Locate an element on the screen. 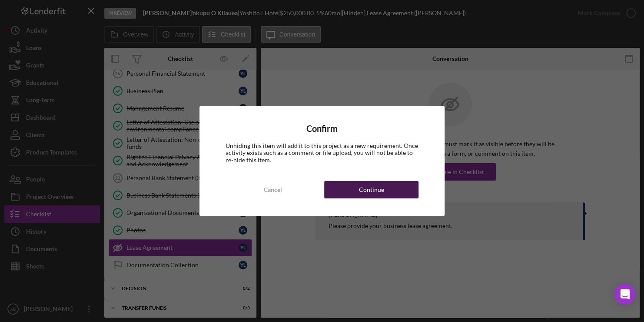  div: Continue is located at coordinates (371, 189).